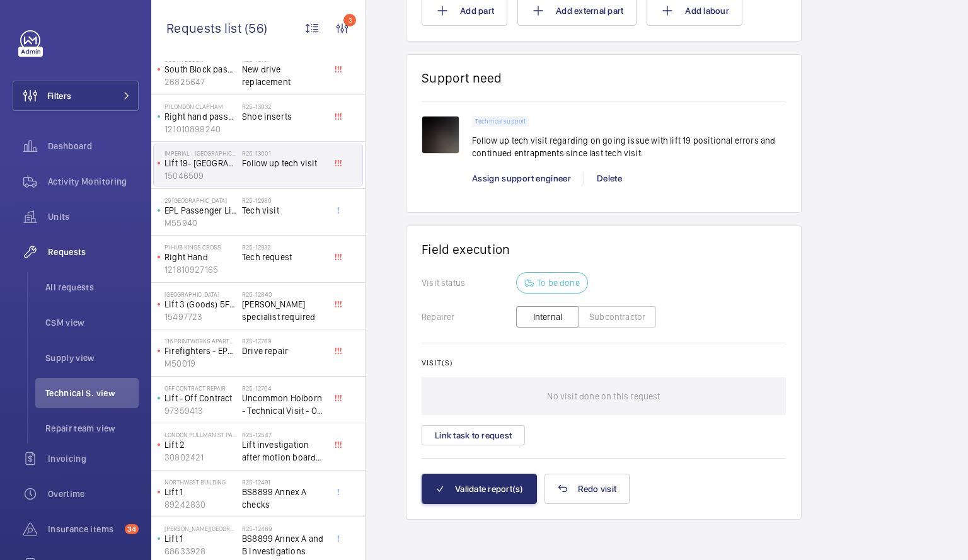 This screenshot has width=968, height=560. I want to click on p: M55940, so click(200, 223).